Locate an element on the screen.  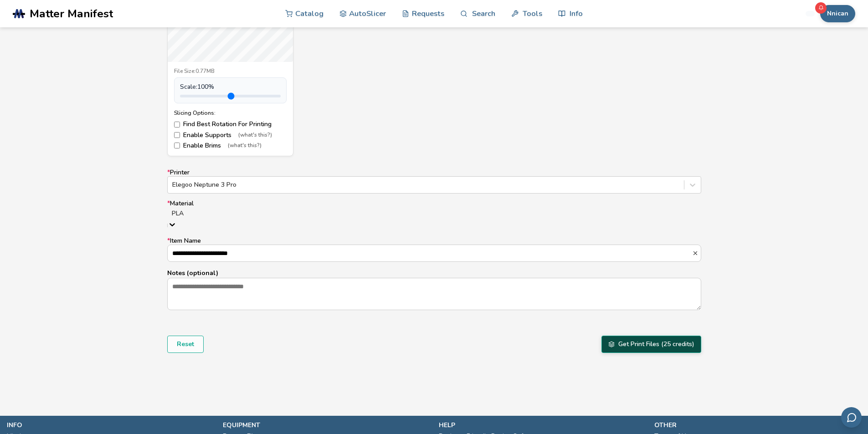
label: Find Best Rotation For Printing is located at coordinates (230, 125).